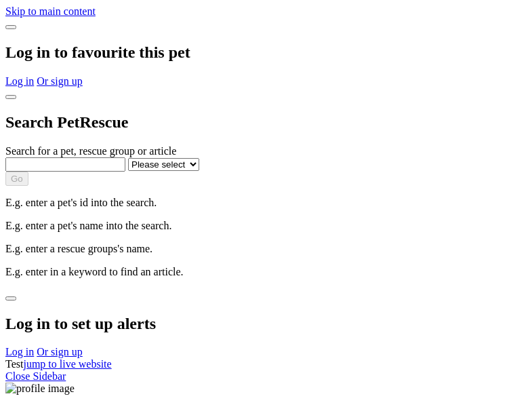  I want to click on div: Test, so click(265, 364).